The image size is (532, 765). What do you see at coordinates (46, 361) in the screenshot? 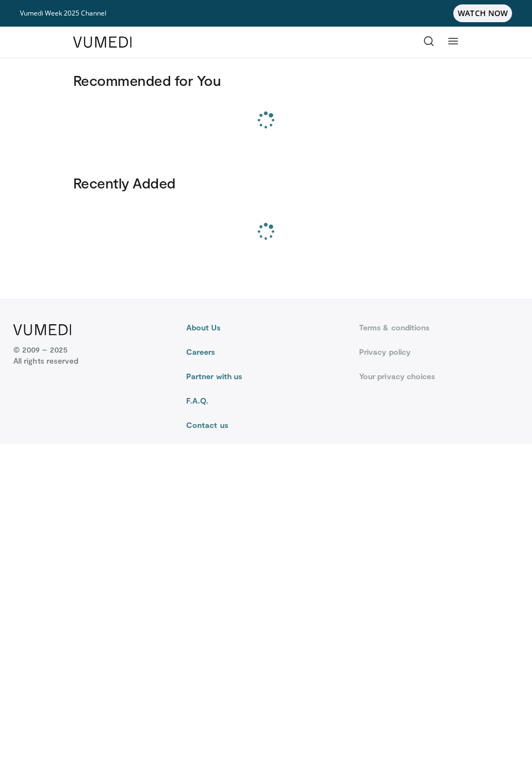
I see `span: All rights reserved` at bounding box center [46, 361].